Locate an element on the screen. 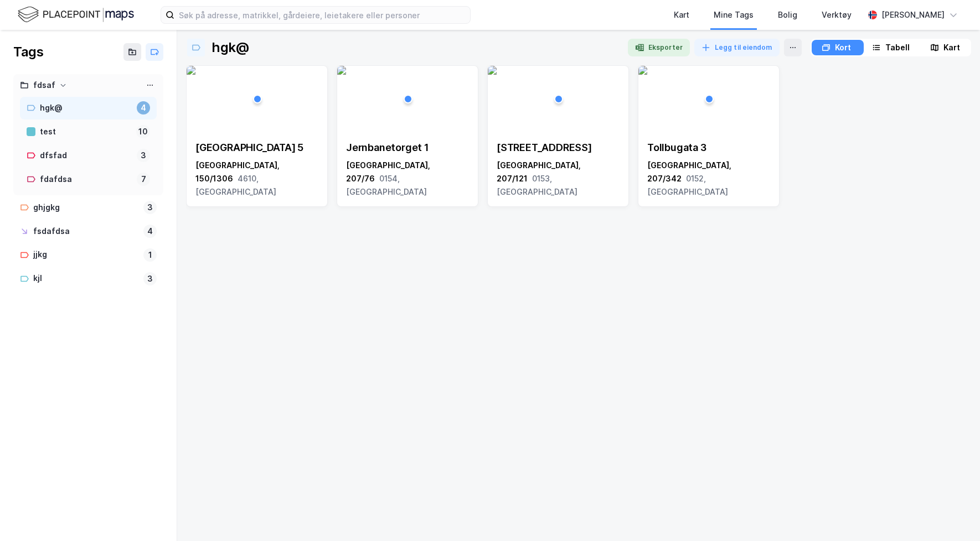 The width and height of the screenshot is (980, 541). div: 10 is located at coordinates (143, 132).